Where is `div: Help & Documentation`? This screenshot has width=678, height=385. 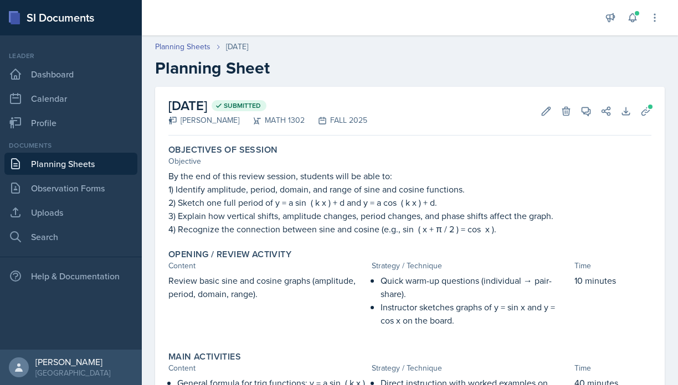 div: Help & Documentation is located at coordinates (71, 276).